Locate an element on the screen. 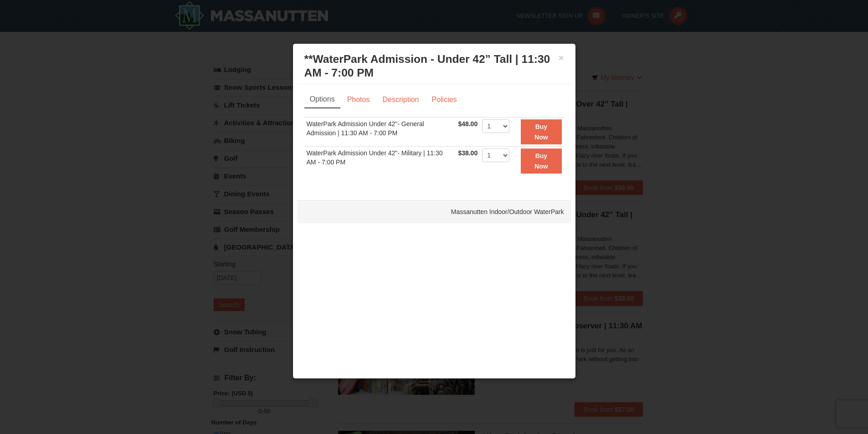 This screenshot has height=434, width=868. a: Policies is located at coordinates (444, 100).